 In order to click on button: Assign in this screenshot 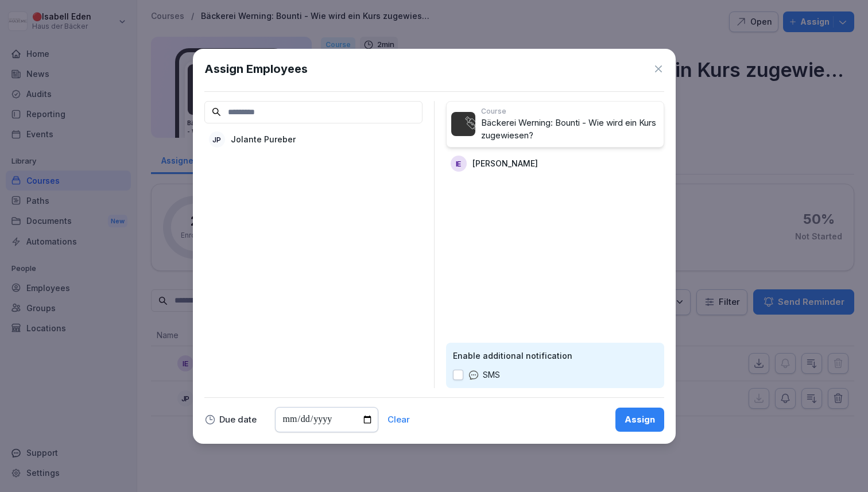, I will do `click(640, 419)`.